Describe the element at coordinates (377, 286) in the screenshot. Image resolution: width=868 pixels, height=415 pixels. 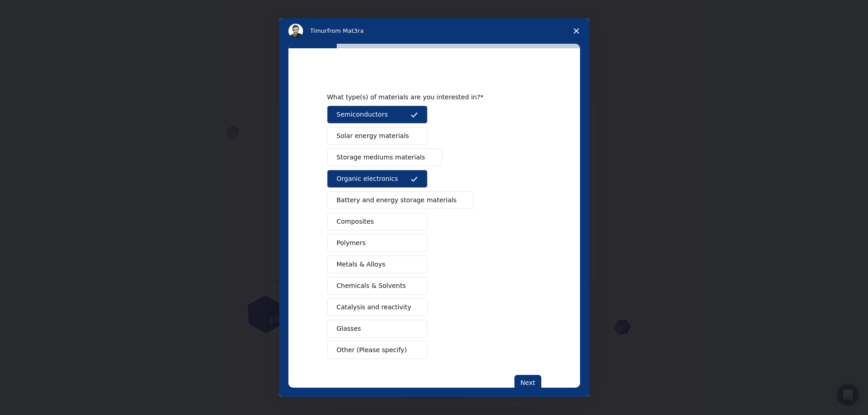
I see `button: Chemicals & Solvents` at that location.